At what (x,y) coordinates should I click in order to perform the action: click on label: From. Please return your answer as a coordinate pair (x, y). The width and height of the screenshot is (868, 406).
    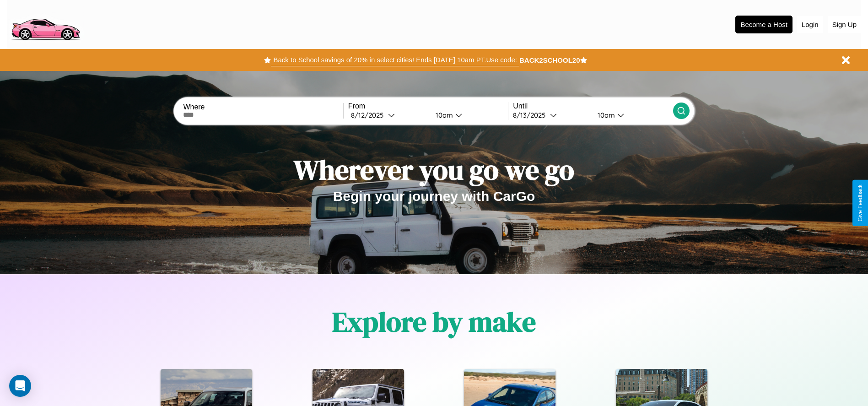
    Looking at the image, I should click on (428, 106).